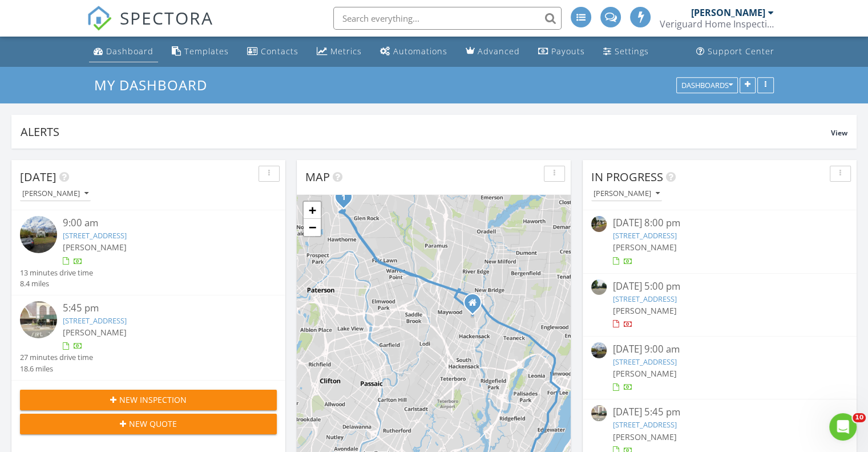 The image size is (868, 452). What do you see at coordinates (56, 272) in the screenshot?
I see `div: 13 minutes drive time` at bounding box center [56, 272].